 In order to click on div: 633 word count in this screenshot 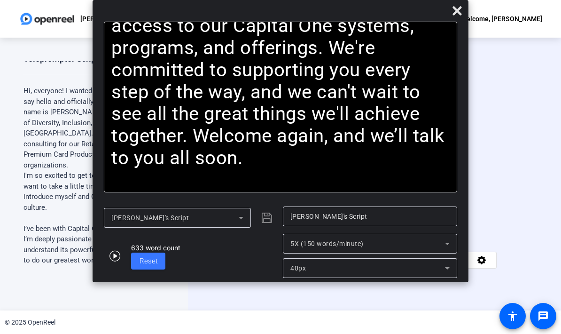, I will do `click(156, 247)`.